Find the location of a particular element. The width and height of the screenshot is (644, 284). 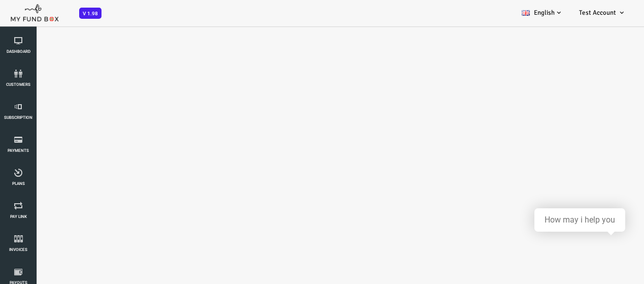

img: mfboff.png is located at coordinates (34, 11).